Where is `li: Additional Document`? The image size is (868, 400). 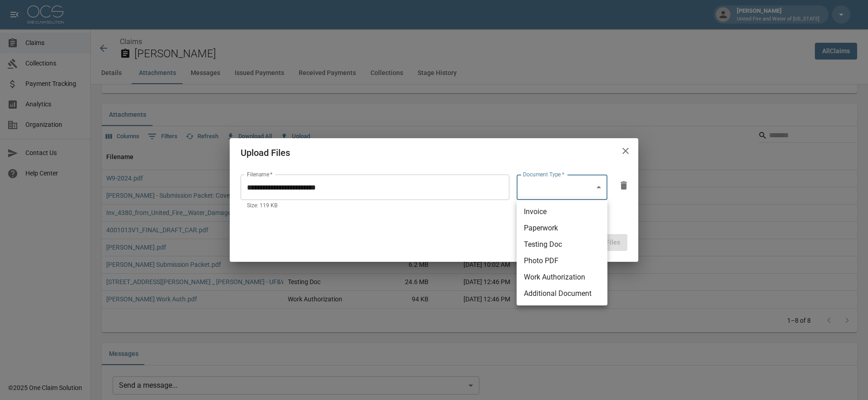 li: Additional Document is located at coordinates (562, 293).